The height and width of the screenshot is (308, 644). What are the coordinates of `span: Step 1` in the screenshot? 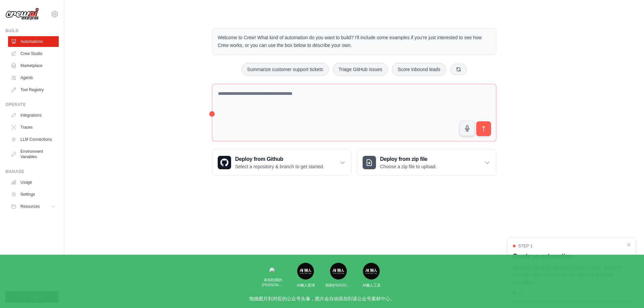 It's located at (525, 246).